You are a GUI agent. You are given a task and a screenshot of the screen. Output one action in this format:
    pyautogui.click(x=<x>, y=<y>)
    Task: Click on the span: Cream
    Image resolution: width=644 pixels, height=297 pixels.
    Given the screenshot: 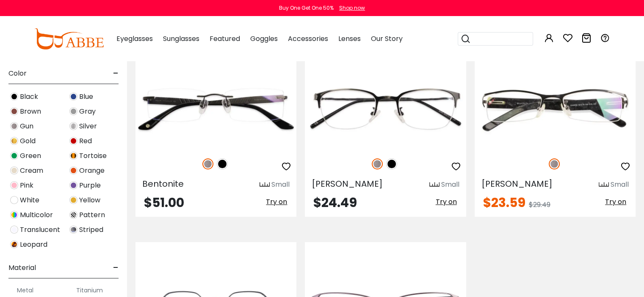 What is the action you would take?
    pyautogui.click(x=31, y=170)
    